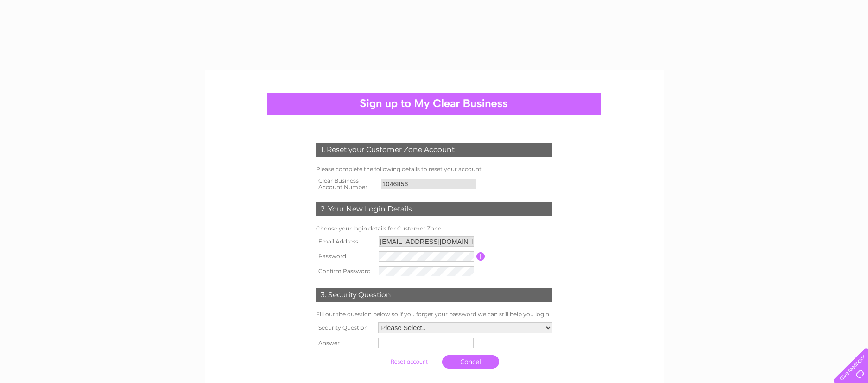 This screenshot has height=383, width=868. What do you see at coordinates (409, 362) in the screenshot?
I see `input: Submit` at bounding box center [409, 362].